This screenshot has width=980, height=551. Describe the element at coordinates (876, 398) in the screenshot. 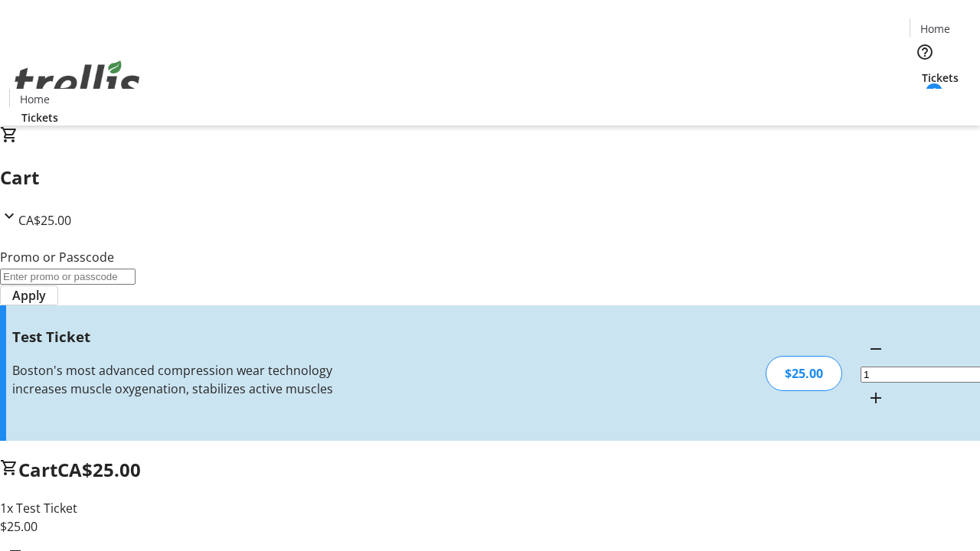

I see `button: Increment by one` at that location.